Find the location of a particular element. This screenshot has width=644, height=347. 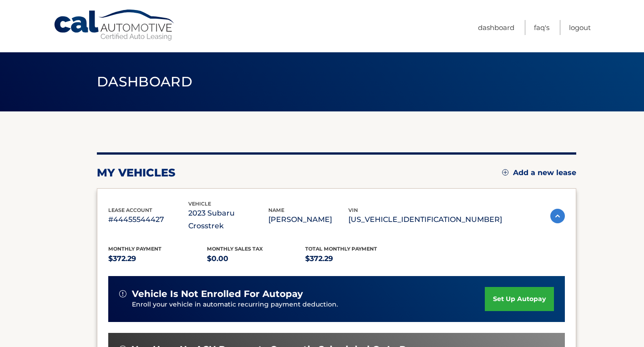

a: Add a new lease is located at coordinates (539, 173).